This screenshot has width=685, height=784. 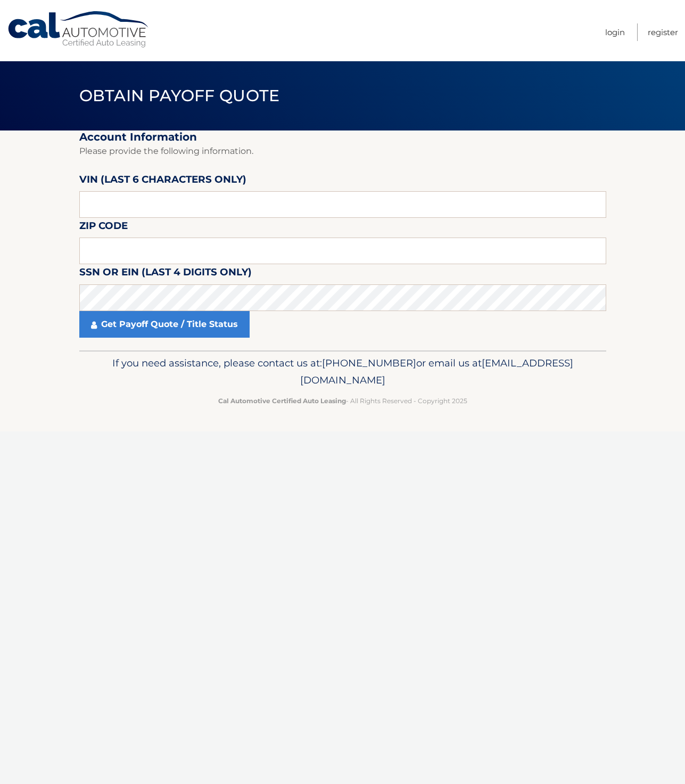 What do you see at coordinates (165, 274) in the screenshot?
I see `label: SSN or EIN (last 4 digits only)` at bounding box center [165, 274].